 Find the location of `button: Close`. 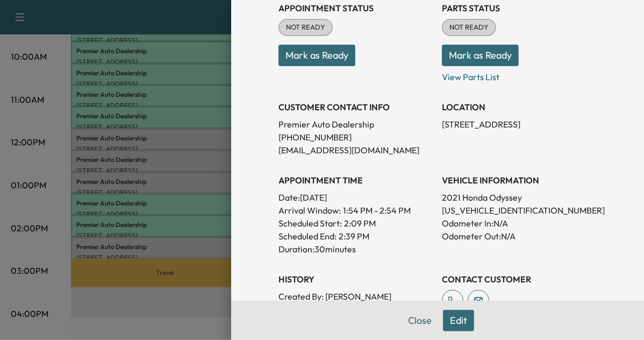

button: Close is located at coordinates (420, 321).